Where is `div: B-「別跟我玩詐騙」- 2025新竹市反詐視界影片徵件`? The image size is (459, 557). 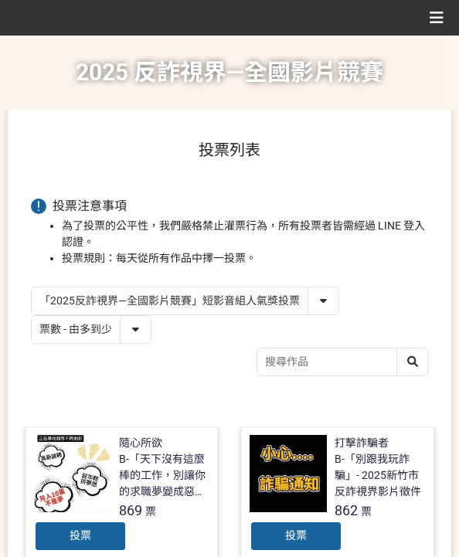 div: B-「別跟我玩詐騙」- 2025新竹市反詐視界影片徵件 is located at coordinates (380, 475).